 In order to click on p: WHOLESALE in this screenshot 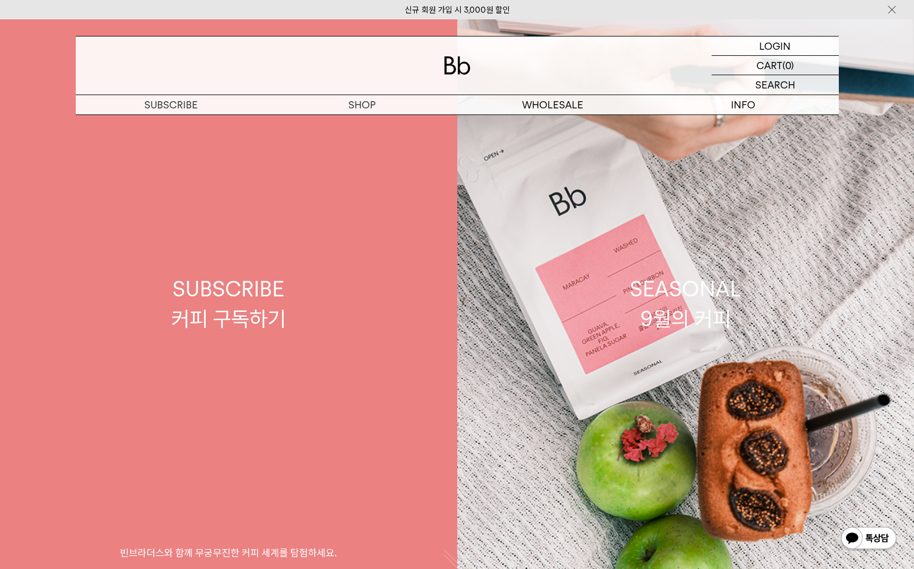, I will do `click(553, 105)`.